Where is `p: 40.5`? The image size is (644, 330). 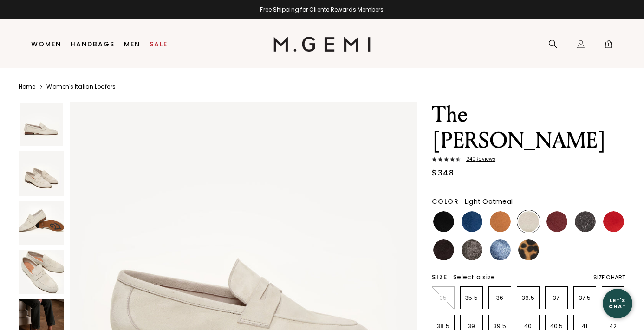 p: 40.5 is located at coordinates (556, 327).